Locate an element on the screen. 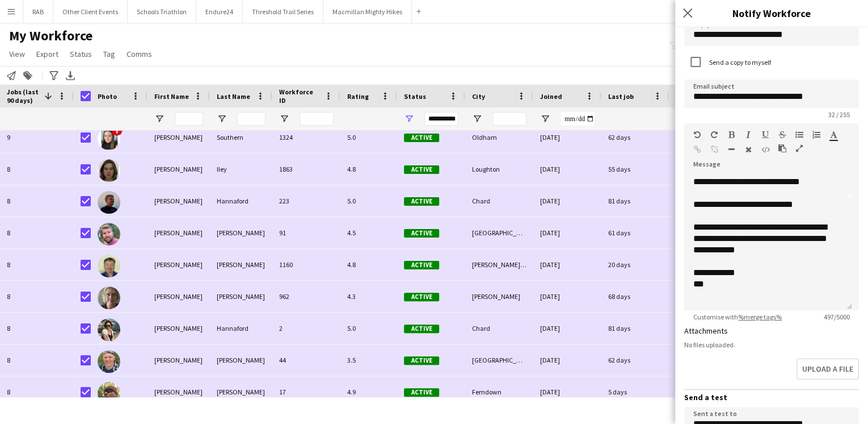 Image resolution: width=868 pixels, height=424 pixels. div: Loughton is located at coordinates (499, 169).